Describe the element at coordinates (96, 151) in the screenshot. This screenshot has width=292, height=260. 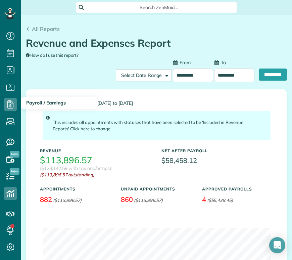
I see `h5: Revenue` at that location.